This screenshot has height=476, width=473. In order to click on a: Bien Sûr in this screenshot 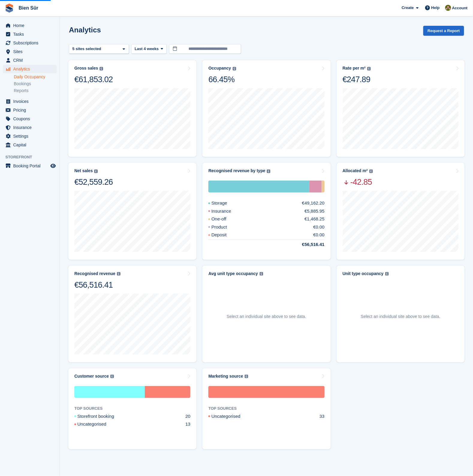, I will do `click(29, 8)`.